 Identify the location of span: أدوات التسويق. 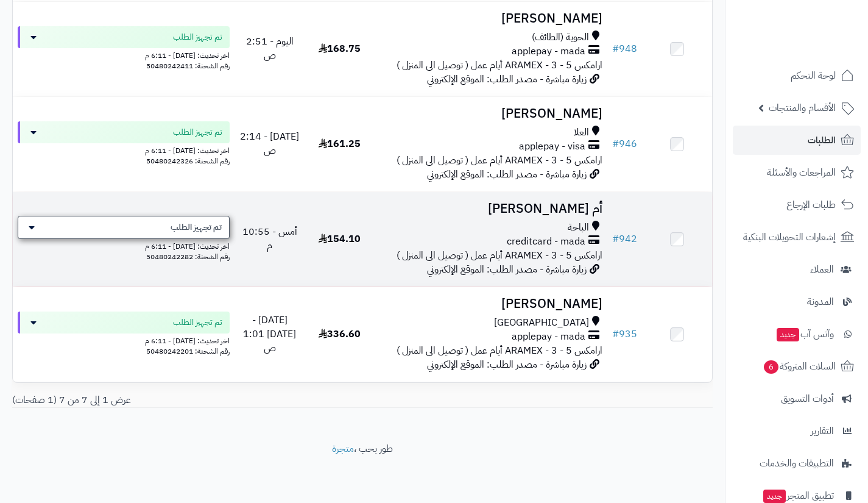
(807, 398).